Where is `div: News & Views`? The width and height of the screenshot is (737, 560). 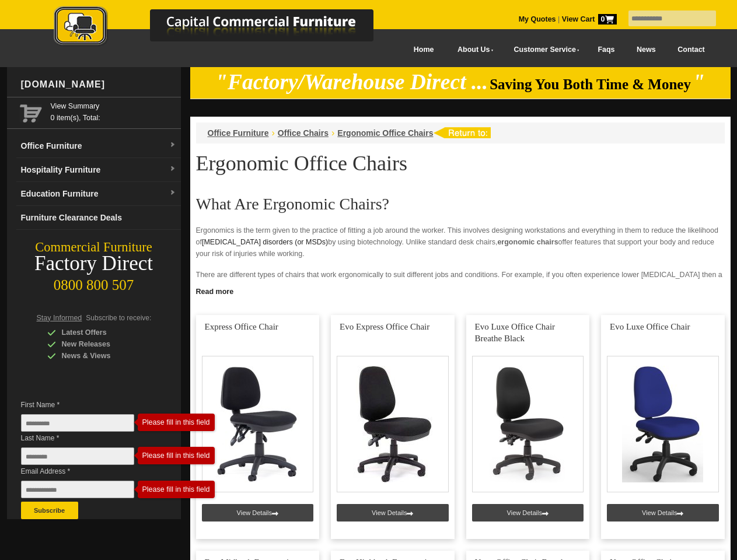
div: News & Views is located at coordinates (102, 356).